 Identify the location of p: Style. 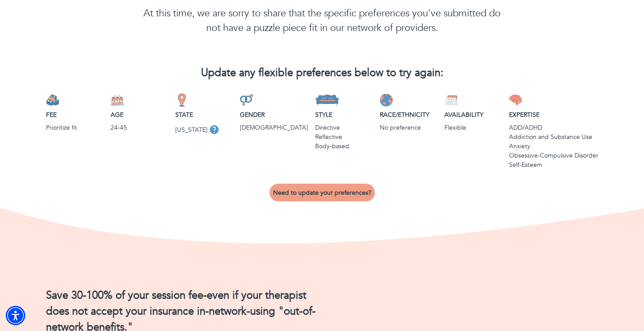
(344, 114).